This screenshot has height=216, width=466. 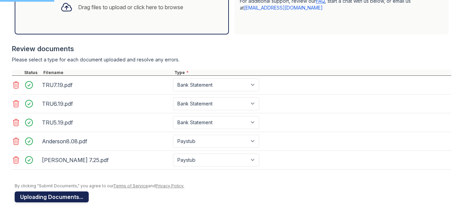 I want to click on div: Status, so click(x=32, y=73).